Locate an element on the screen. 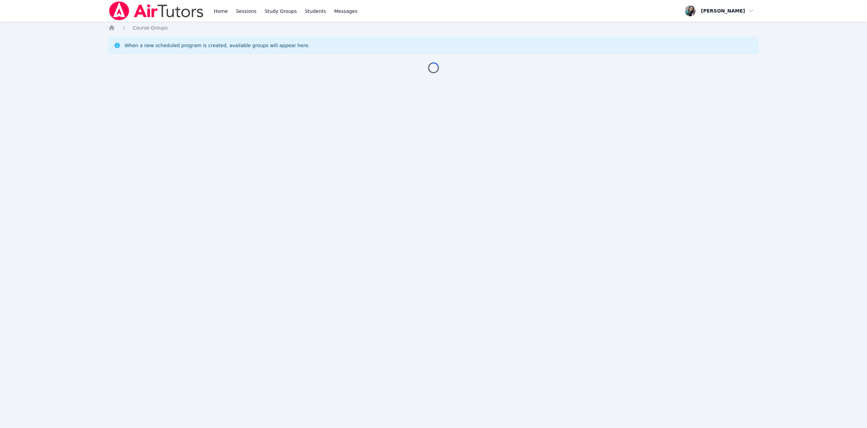 This screenshot has height=428, width=867. span: Messages is located at coordinates (346, 11).